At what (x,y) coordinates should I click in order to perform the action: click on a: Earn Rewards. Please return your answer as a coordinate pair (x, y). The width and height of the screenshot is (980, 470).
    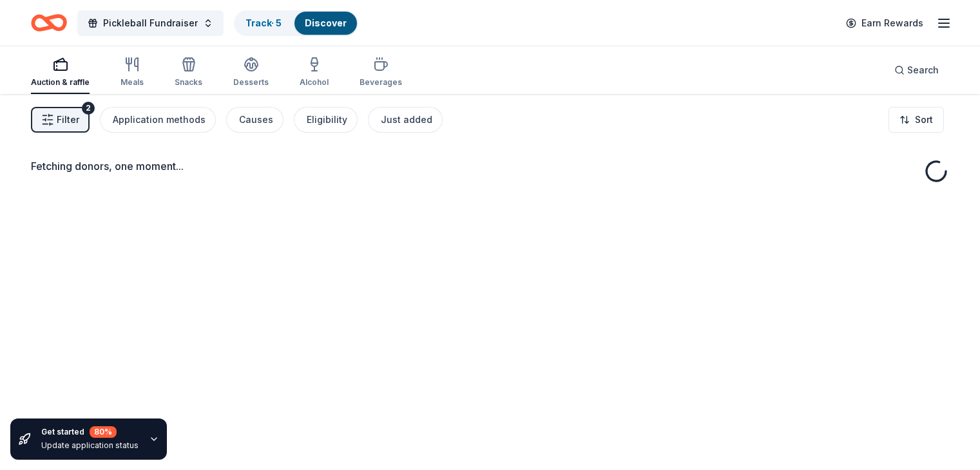
    Looking at the image, I should click on (885, 23).